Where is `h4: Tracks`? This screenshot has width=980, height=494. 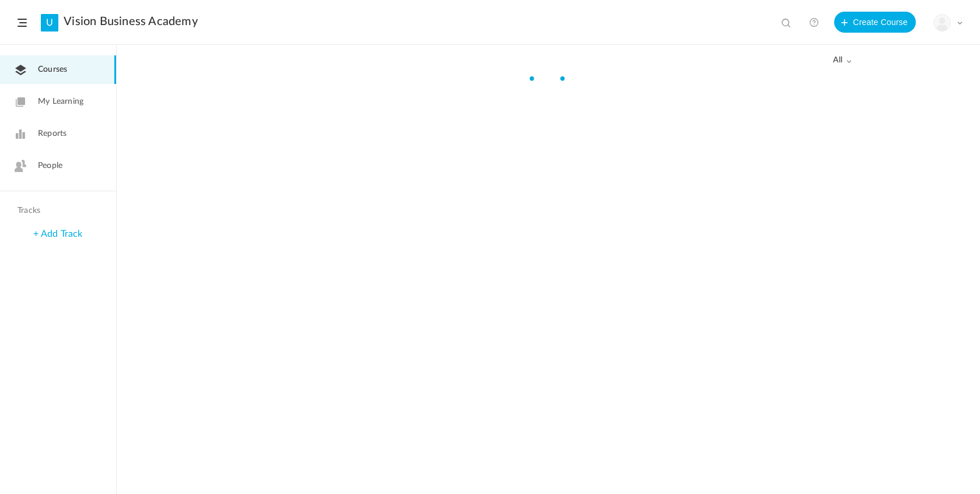 h4: Tracks is located at coordinates (57, 211).